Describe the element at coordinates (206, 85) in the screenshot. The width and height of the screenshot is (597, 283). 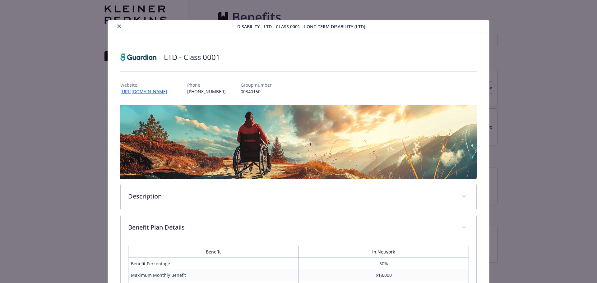
I see `p: Phone` at that location.